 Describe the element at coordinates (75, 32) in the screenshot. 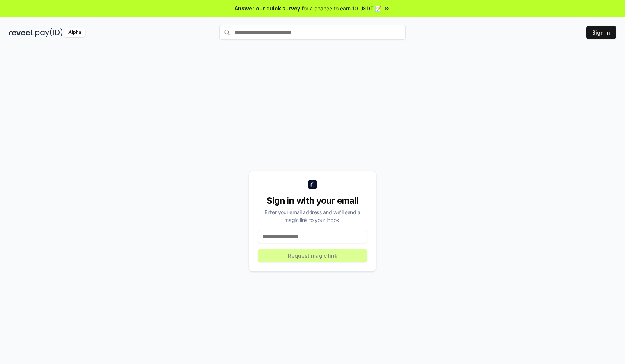

I see `div: Alpha` at that location.